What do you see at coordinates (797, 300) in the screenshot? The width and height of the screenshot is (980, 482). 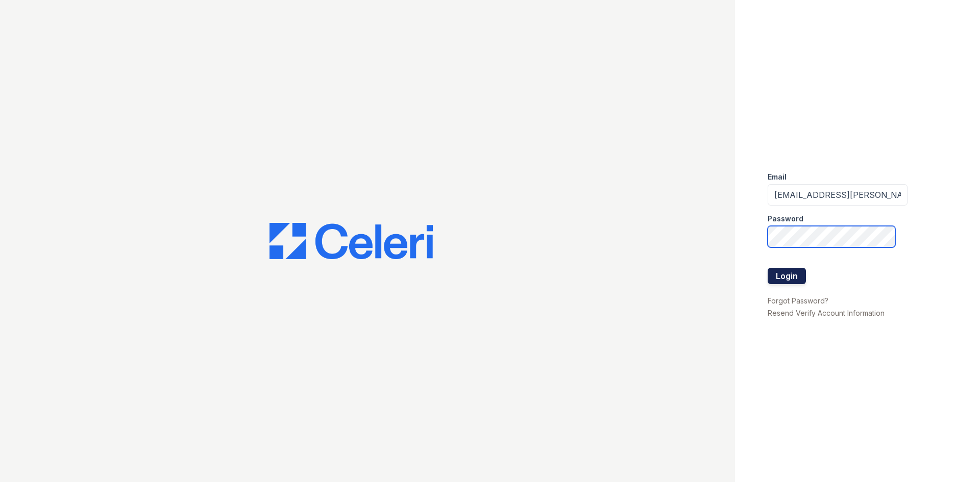 I see `a: Forgot Password?` at bounding box center [797, 300].